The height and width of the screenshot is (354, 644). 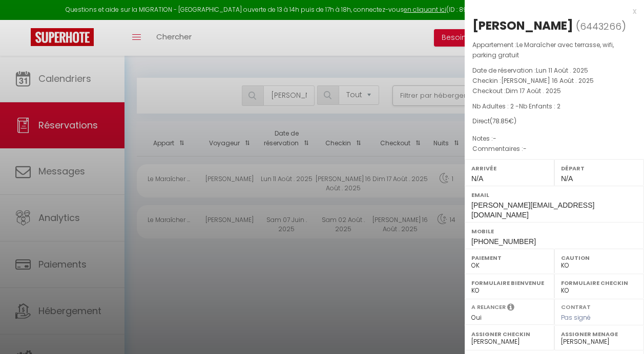 What do you see at coordinates (554, 121) in the screenshot?
I see `div: Direct` at bounding box center [554, 121].